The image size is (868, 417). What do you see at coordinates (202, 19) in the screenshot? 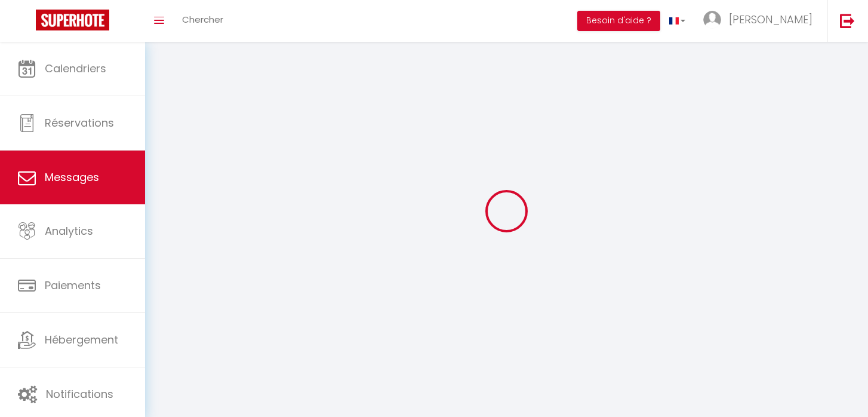
I see `span: Chercher` at bounding box center [202, 19].